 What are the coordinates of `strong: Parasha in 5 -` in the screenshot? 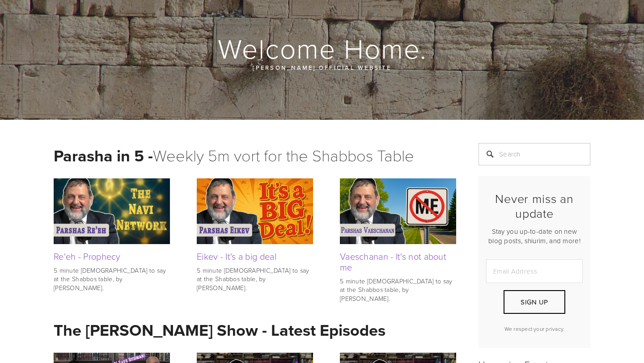 It's located at (103, 155).